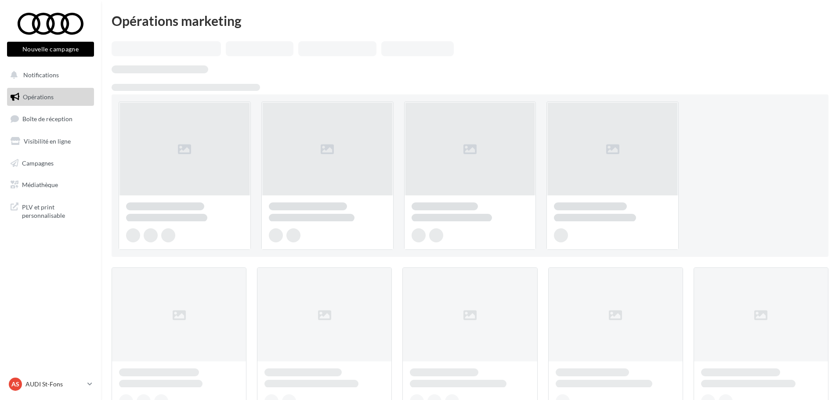 This screenshot has height=400, width=839. Describe the element at coordinates (47, 119) in the screenshot. I see `span: Boîte de réception` at that location.